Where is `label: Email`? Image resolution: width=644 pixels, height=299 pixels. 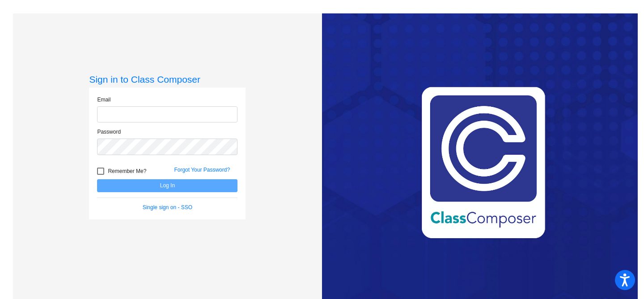
label: Email is located at coordinates (104, 100).